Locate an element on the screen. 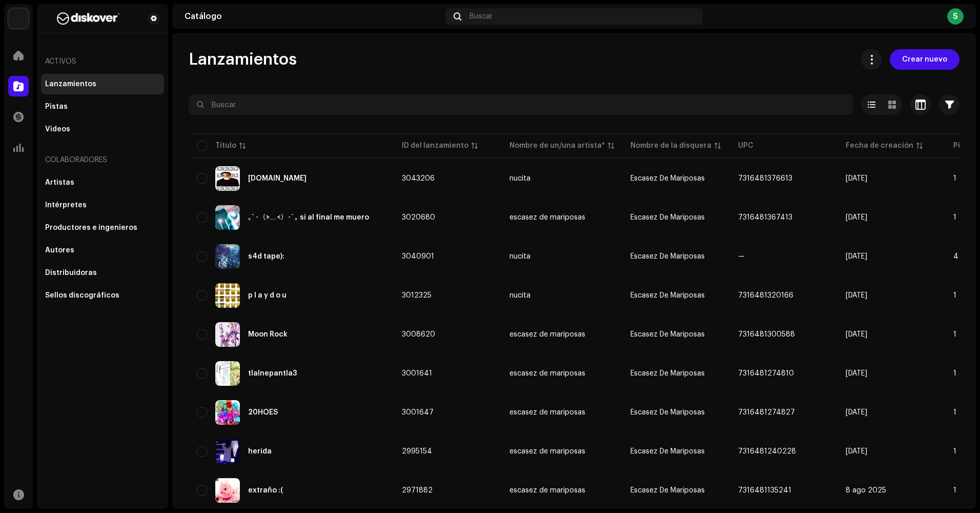  div: Colaboradores is located at coordinates (103, 160).